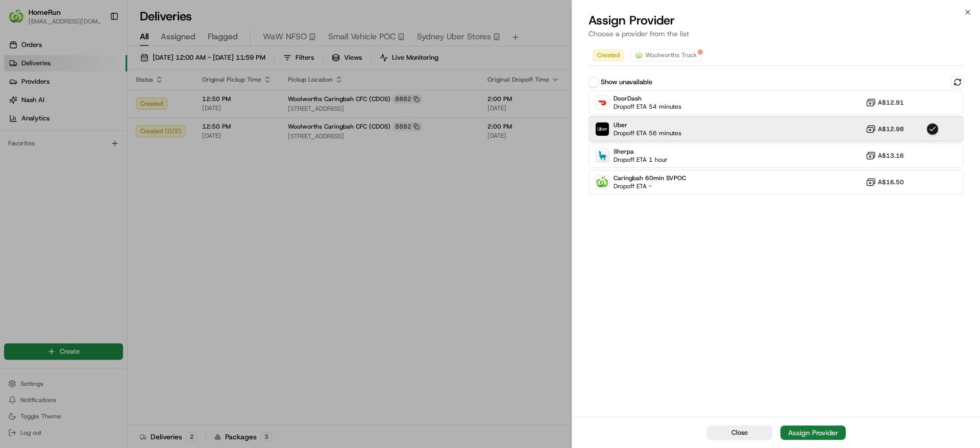  What do you see at coordinates (603, 182) in the screenshot?
I see `img: Woolworths Truck` at bounding box center [603, 182].